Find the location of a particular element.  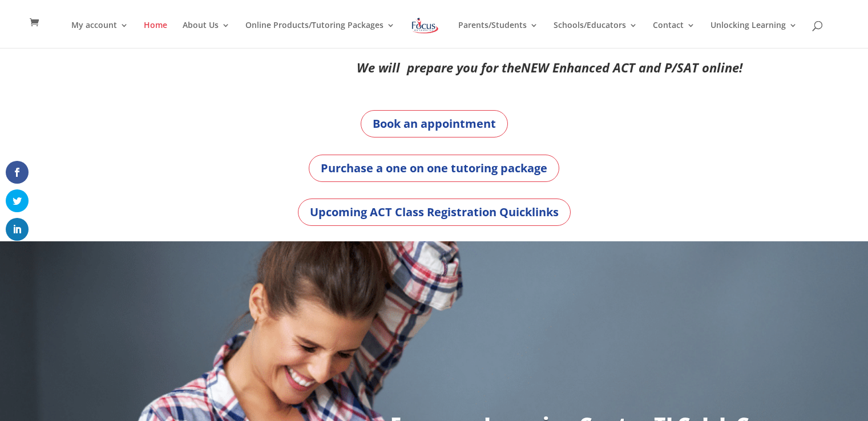

a: Upcoming ACT Class Registration Quicklinks is located at coordinates (434, 212).